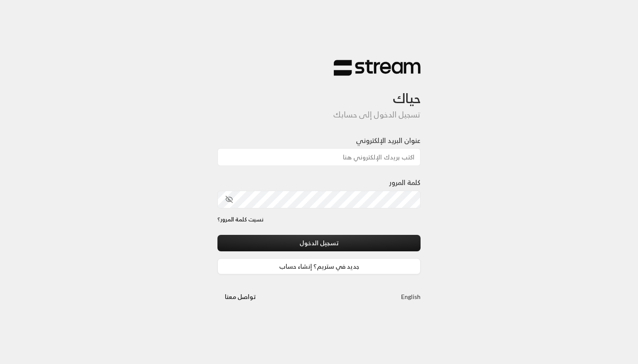  What do you see at coordinates (388, 141) in the screenshot?
I see `label: عنوان البريد الإلكتروني` at bounding box center [388, 141].